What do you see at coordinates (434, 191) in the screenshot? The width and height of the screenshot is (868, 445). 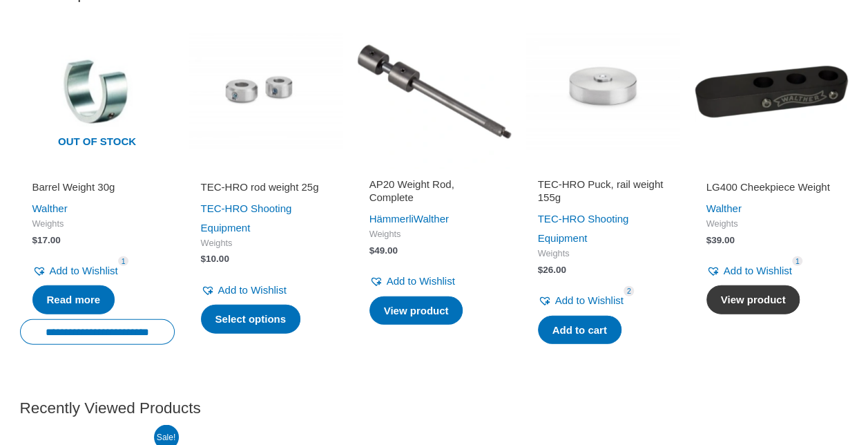 I see `h2: AP20 Weight Rod, Complete` at bounding box center [434, 191].